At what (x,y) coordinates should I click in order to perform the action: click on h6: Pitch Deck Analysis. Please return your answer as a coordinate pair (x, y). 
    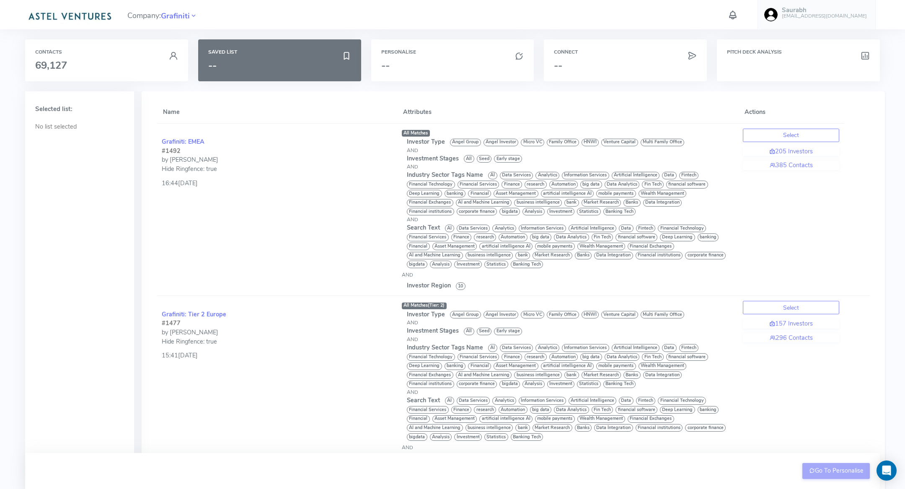
    Looking at the image, I should click on (799, 52).